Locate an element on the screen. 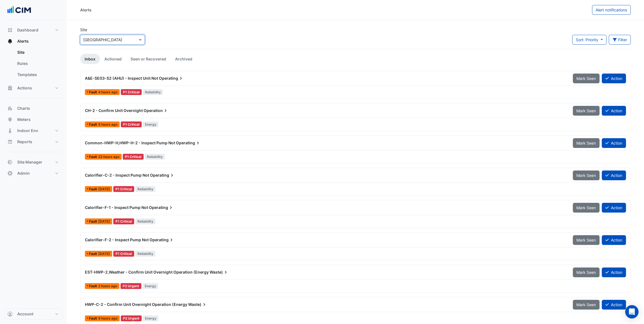  a: Rules is located at coordinates (38, 64).